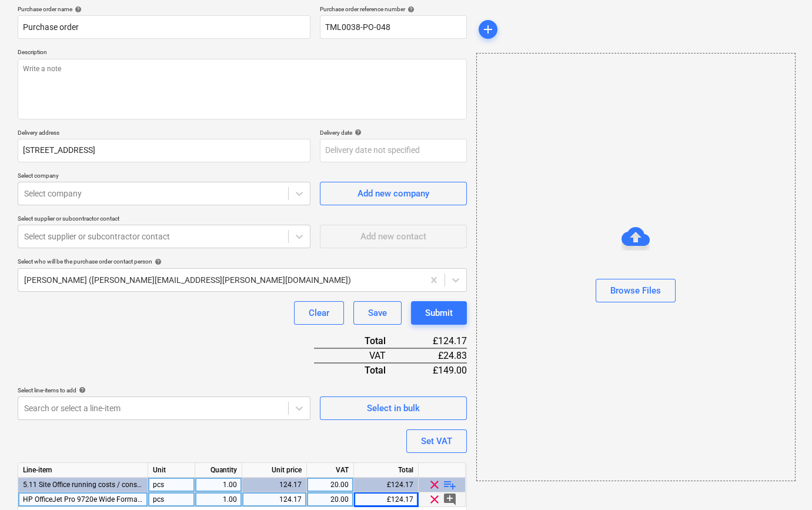  What do you see at coordinates (393, 408) in the screenshot?
I see `div: Select in bulk` at bounding box center [393, 408].